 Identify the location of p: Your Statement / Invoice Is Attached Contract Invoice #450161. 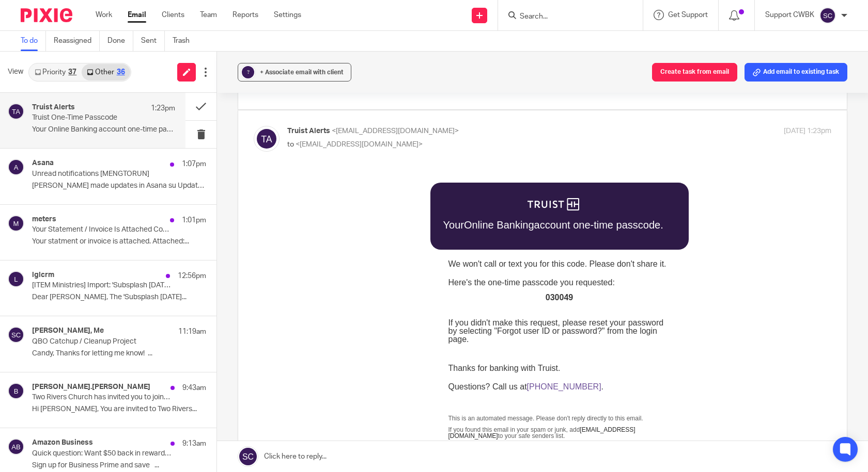
(102, 230).